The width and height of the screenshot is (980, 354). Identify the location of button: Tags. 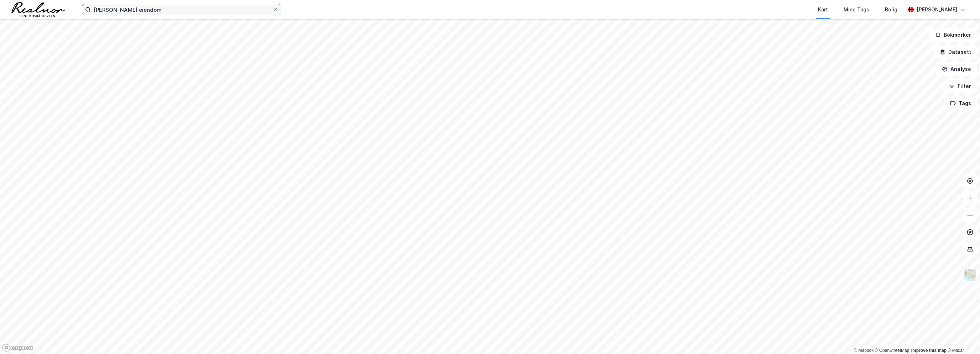
(960, 103).